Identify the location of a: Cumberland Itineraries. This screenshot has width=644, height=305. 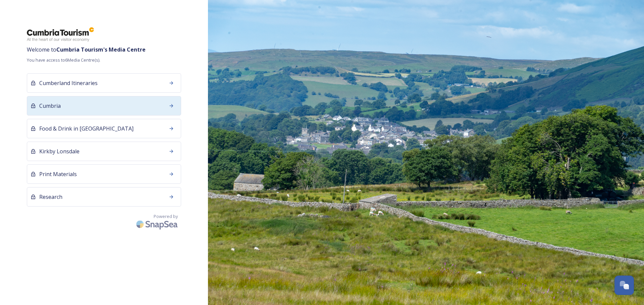
(104, 85).